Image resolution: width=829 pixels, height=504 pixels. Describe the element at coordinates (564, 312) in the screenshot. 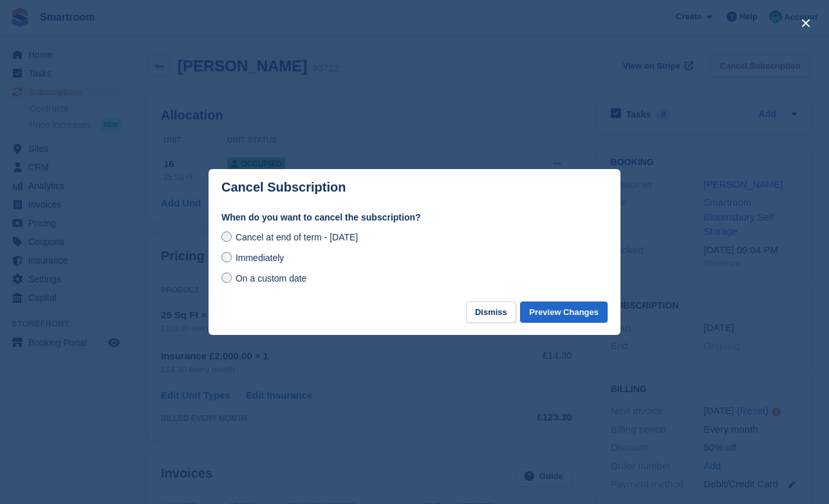

I see `button: Preview Changes` at that location.